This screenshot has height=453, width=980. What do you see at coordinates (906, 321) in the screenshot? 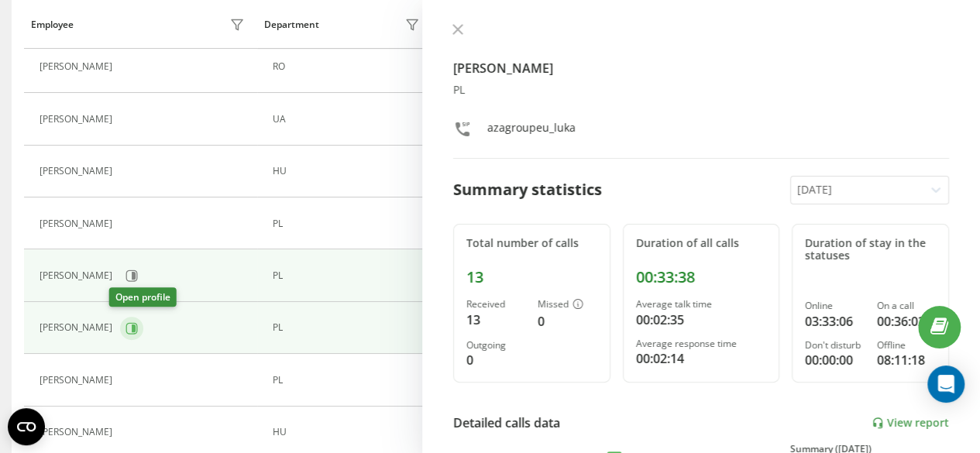
I see `div: 00:36:02` at bounding box center [906, 321].